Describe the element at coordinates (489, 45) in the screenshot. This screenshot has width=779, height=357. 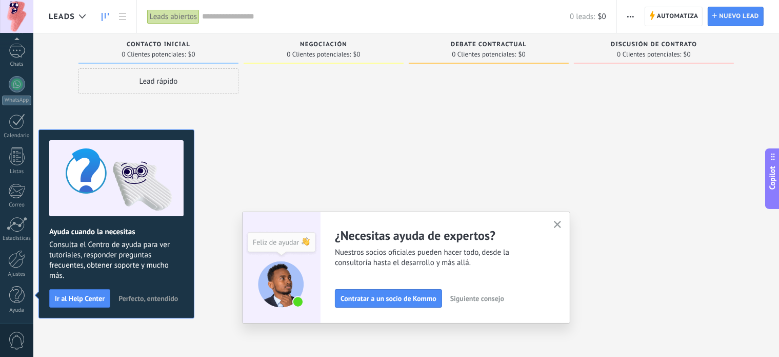
I see `div: Debate contractual` at that location.